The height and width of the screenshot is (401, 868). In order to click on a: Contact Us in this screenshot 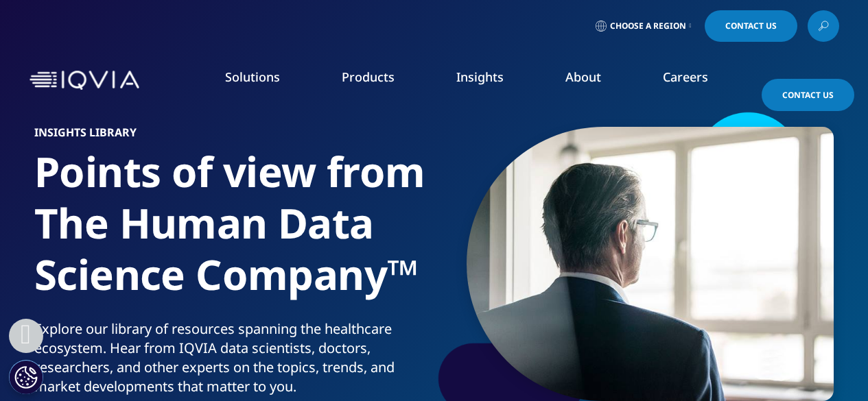, I will do `click(750, 26)`.